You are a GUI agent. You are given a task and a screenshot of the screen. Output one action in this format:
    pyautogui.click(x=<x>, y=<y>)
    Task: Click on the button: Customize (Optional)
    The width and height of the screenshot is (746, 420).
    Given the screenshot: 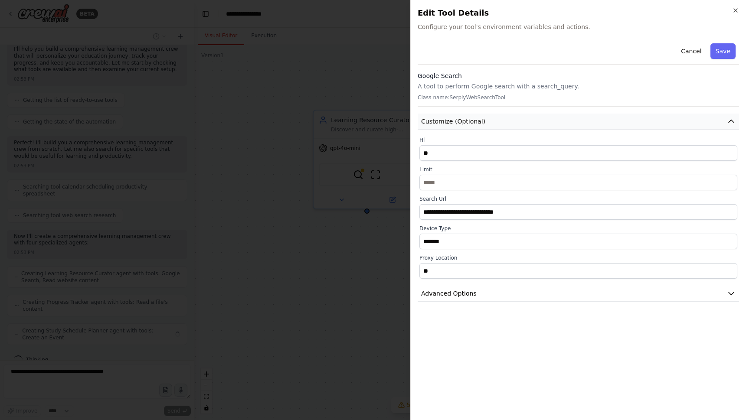 What is the action you would take?
    pyautogui.click(x=578, y=121)
    